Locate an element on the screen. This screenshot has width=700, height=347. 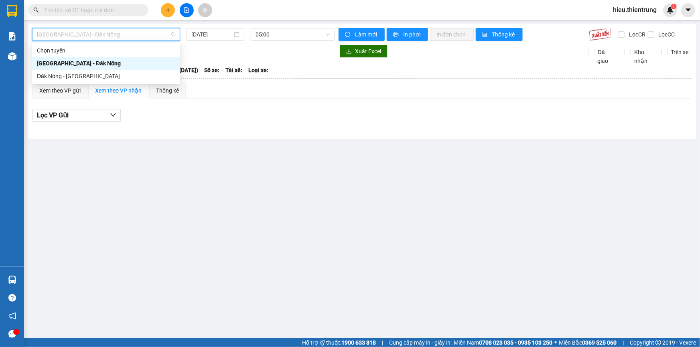
span: Số xe: is located at coordinates (212, 70).